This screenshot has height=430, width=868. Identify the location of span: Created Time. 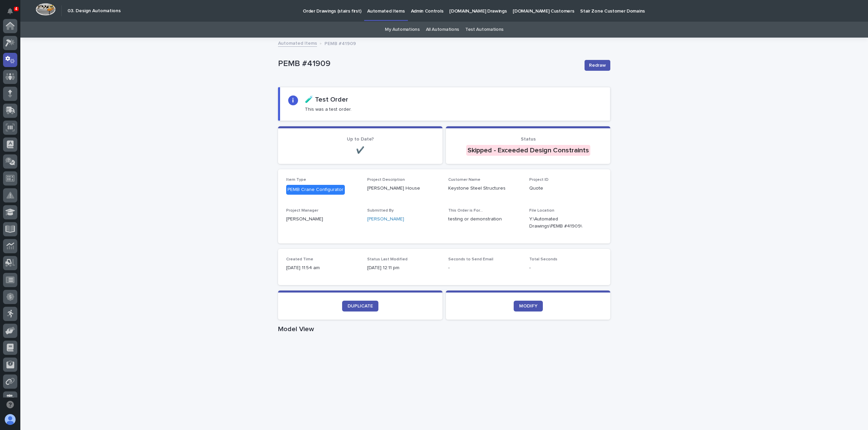
(300, 259).